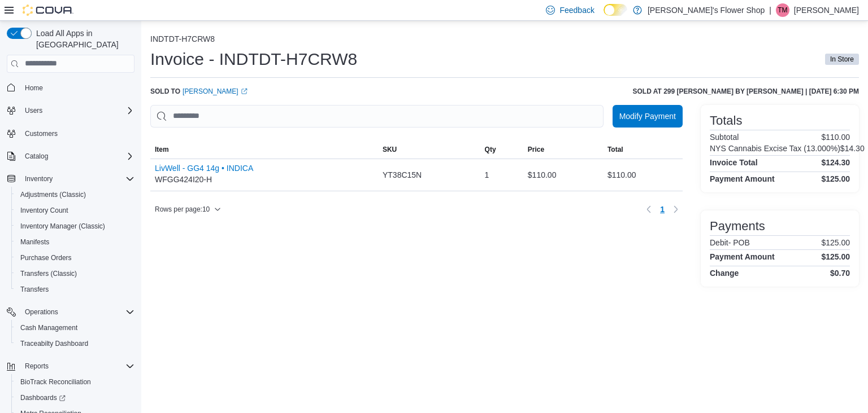 This screenshot has height=413, width=868. I want to click on button: Adjustments (Classic), so click(75, 195).